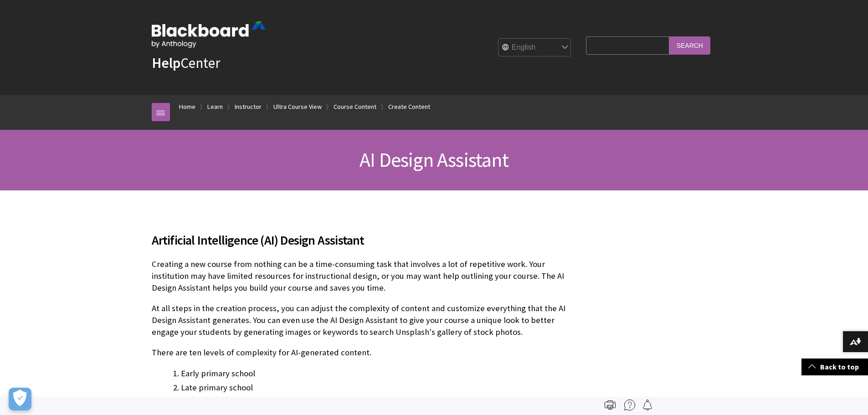 This screenshot has width=868, height=415. I want to click on a: Create Content, so click(409, 106).